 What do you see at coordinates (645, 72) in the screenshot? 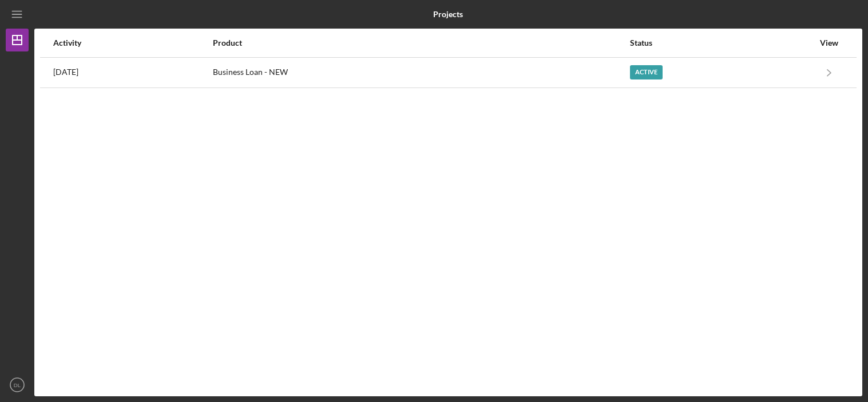
I see `div: Active` at bounding box center [645, 72].